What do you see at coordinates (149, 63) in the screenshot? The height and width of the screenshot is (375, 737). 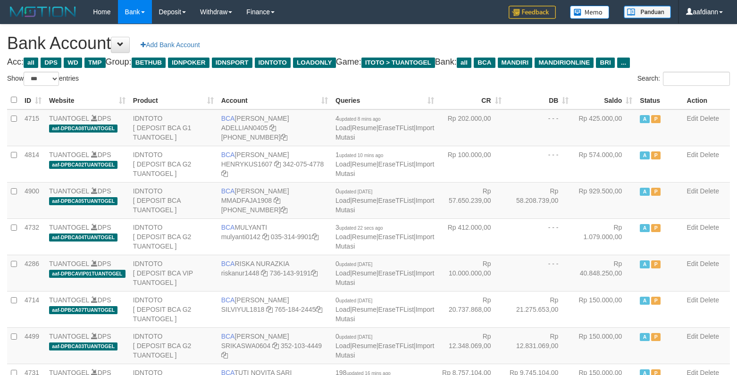 I see `span: BETHUB` at bounding box center [149, 63].